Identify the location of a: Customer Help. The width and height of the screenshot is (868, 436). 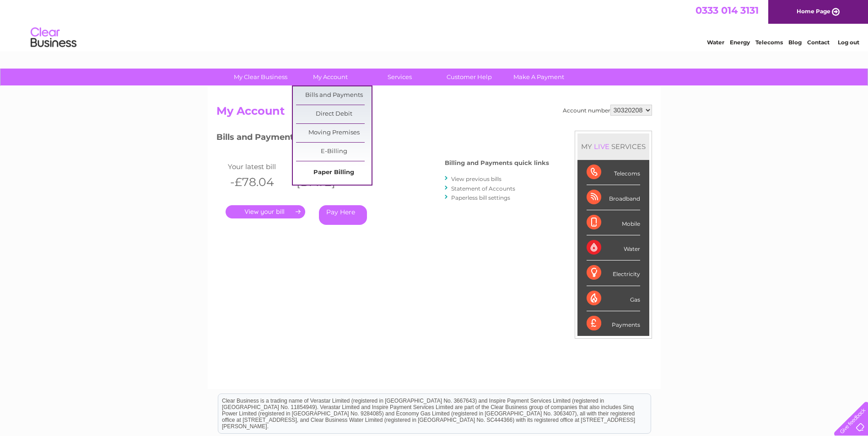
(469, 77).